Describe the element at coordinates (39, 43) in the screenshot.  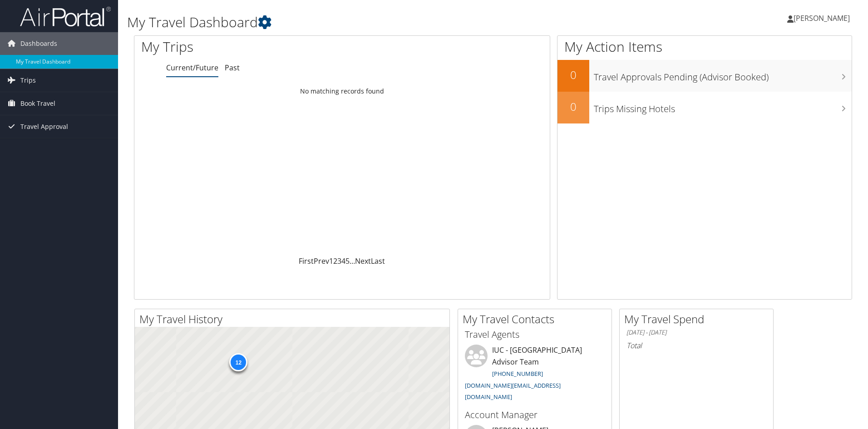
I see `span: Dashboards` at that location.